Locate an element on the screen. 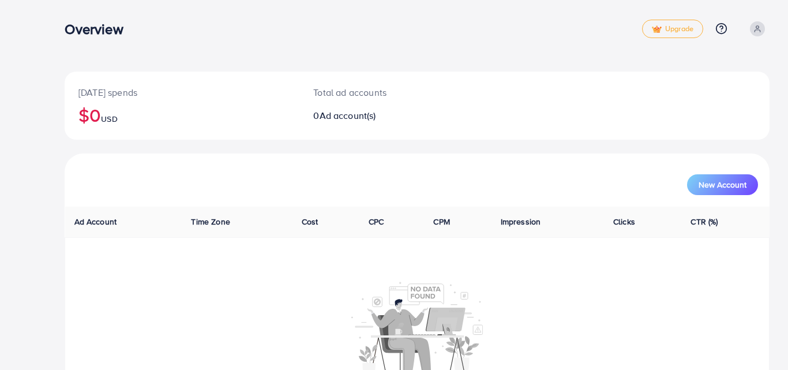 This screenshot has width=788, height=370. a: tickUpgrade is located at coordinates (673, 29).